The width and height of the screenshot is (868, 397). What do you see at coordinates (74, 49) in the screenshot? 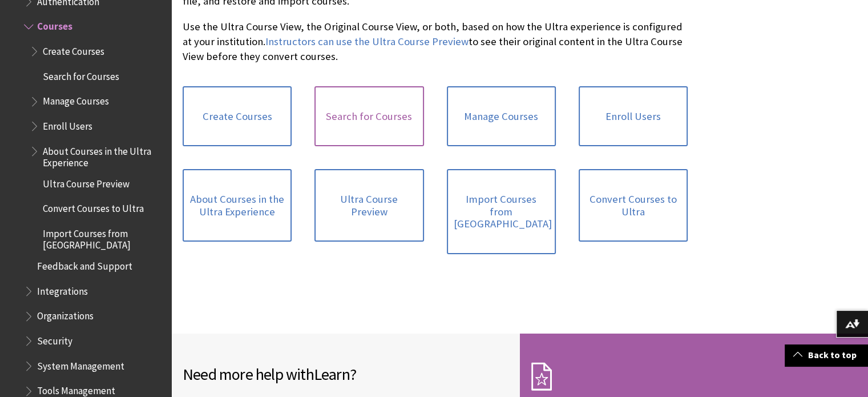
I see `span: Create Courses` at bounding box center [74, 49].